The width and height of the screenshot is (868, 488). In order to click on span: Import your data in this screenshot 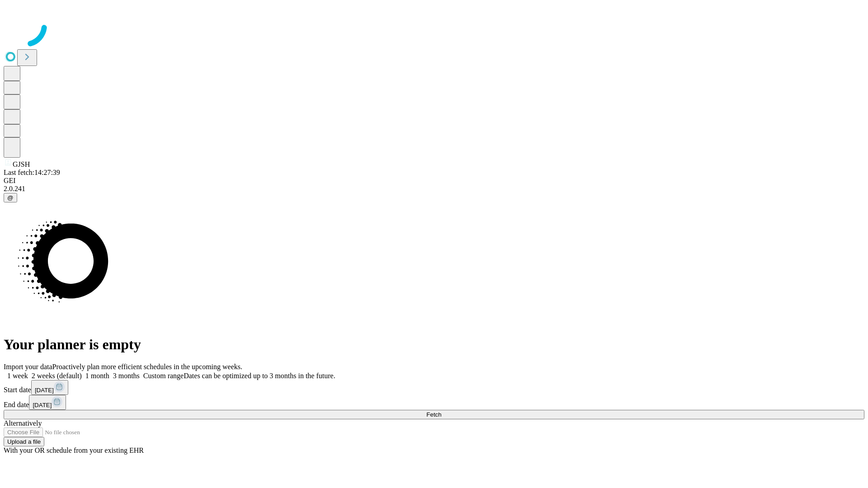, I will do `click(28, 367)`.